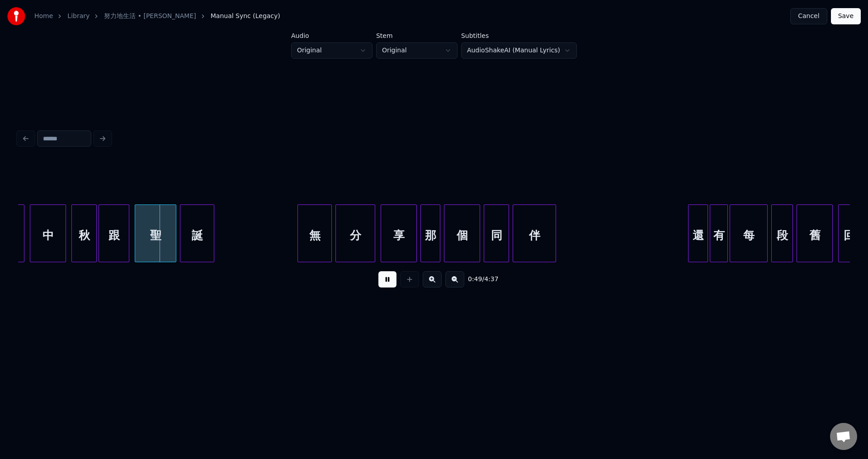 This screenshot has width=868, height=459. Describe the element at coordinates (44, 16) in the screenshot. I see `a: Home` at that location.